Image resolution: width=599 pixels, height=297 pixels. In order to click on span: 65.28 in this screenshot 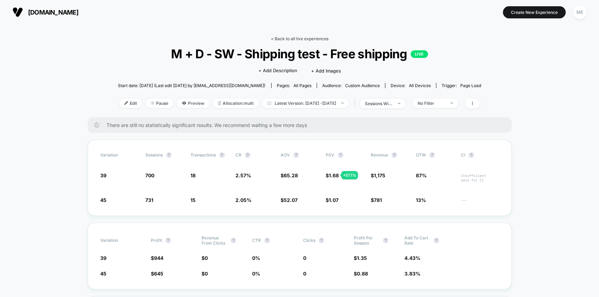, I will do `click(291, 175)`.